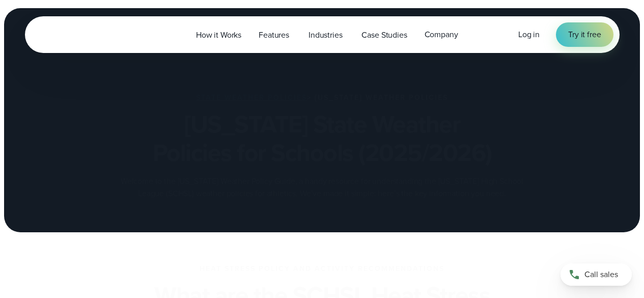 This screenshot has height=298, width=644. Describe the element at coordinates (384, 35) in the screenshot. I see `span: Case Studies` at that location.